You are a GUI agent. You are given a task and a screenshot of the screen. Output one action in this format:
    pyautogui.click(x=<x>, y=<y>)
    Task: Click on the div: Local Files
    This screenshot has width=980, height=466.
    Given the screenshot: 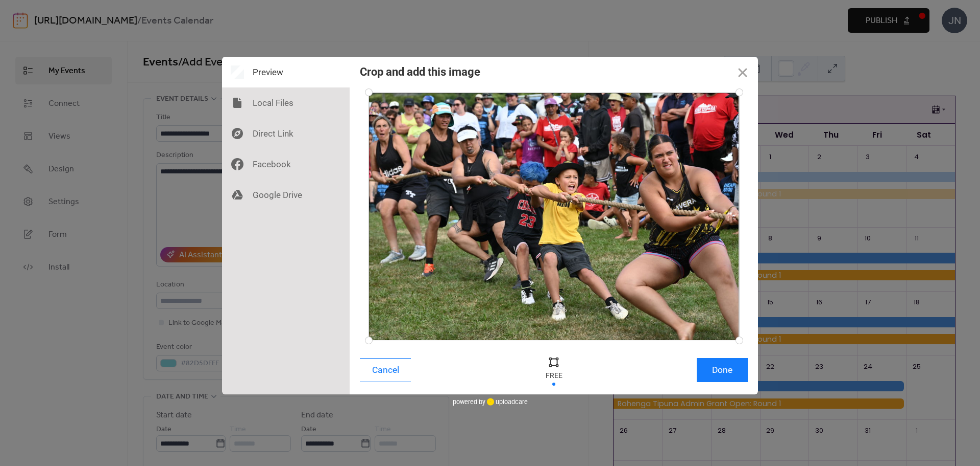 What is the action you would take?
    pyautogui.click(x=286, y=102)
    